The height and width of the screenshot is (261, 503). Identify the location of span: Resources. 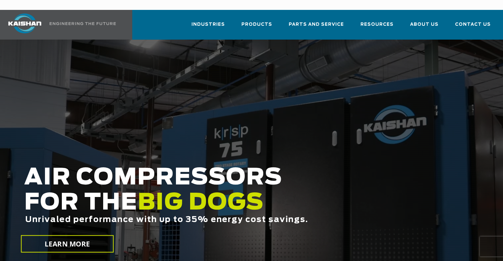
(377, 24).